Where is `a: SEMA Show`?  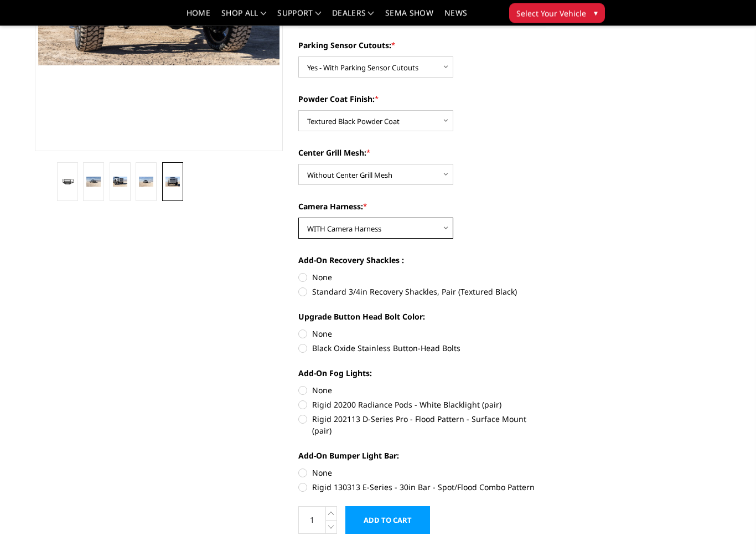 a: SEMA Show is located at coordinates (409, 17).